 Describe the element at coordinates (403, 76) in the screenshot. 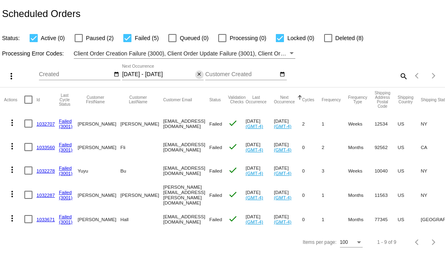

I see `mat-icon: search` at that location.